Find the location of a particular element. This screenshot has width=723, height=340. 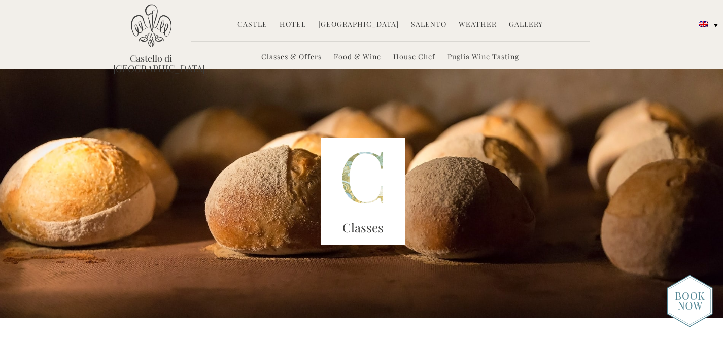

img: new-booknow.png is located at coordinates (689, 301).